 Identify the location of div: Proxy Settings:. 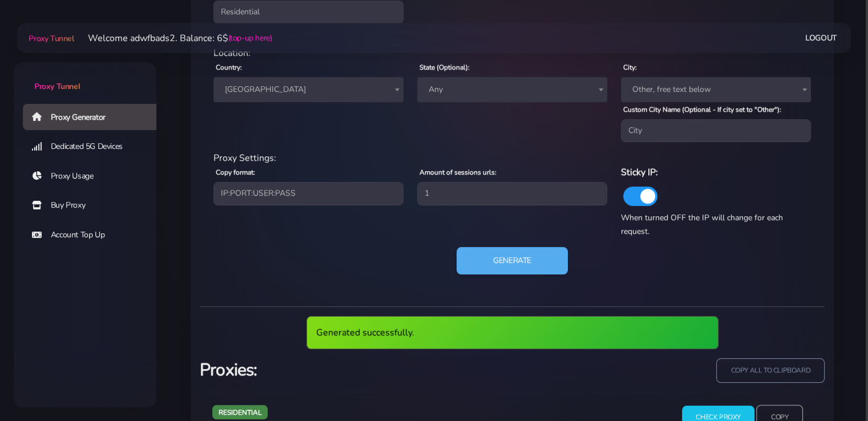
(512, 158).